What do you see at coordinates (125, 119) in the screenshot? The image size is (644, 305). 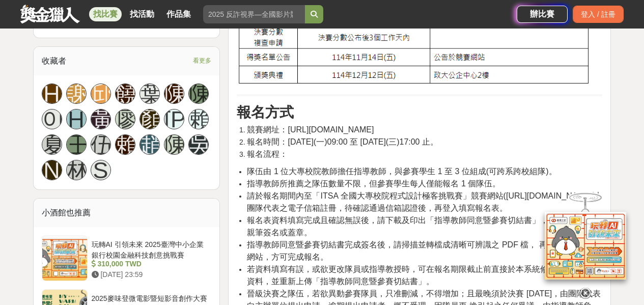 I see `div: 廖` at bounding box center [125, 119].